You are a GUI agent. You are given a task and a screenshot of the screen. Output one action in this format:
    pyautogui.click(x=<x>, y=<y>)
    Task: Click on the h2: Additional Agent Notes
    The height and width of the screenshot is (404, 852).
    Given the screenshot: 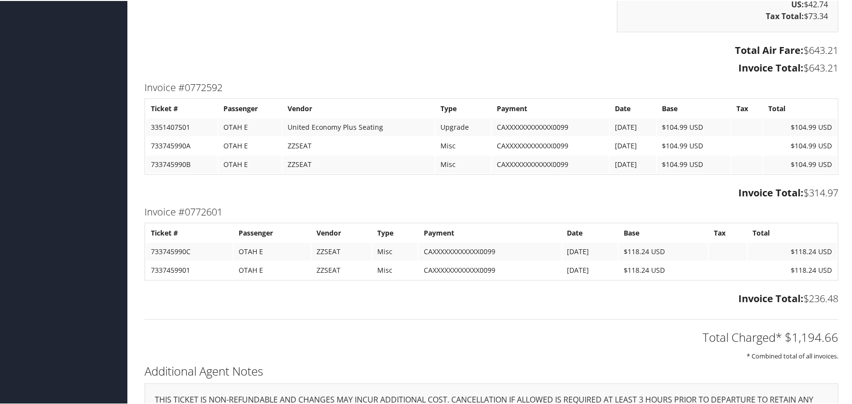 What is the action you would take?
    pyautogui.click(x=492, y=371)
    